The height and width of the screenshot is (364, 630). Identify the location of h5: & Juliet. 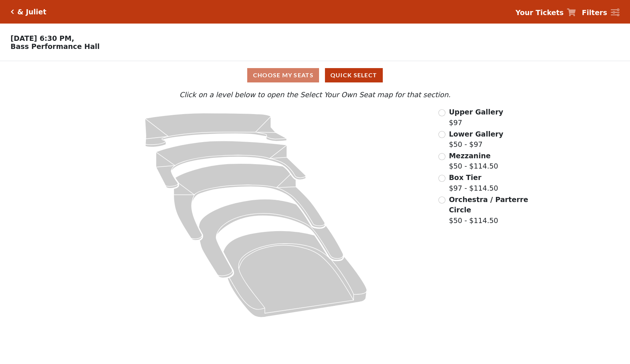
(32, 12).